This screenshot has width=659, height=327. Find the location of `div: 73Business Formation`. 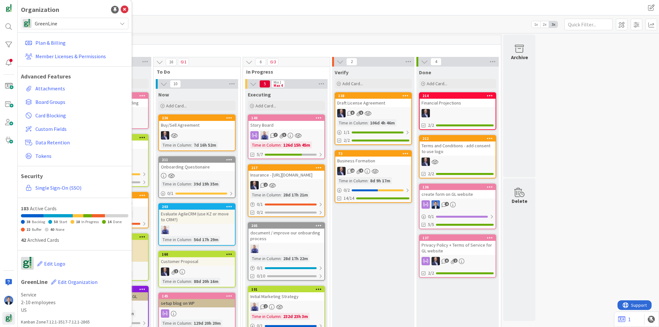

div: 73Business Formation is located at coordinates (374, 158).